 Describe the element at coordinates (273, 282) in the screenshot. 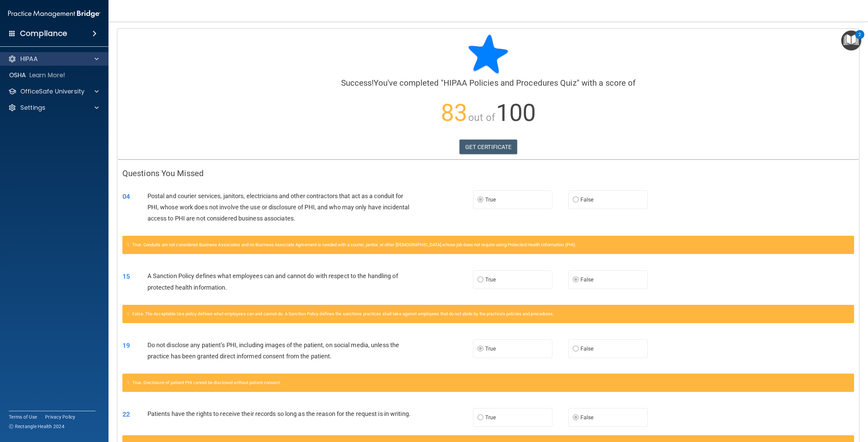

I see `span: A Sanction Policy defines what employees can and cannot do with respect to the handling of protec...` at that location.